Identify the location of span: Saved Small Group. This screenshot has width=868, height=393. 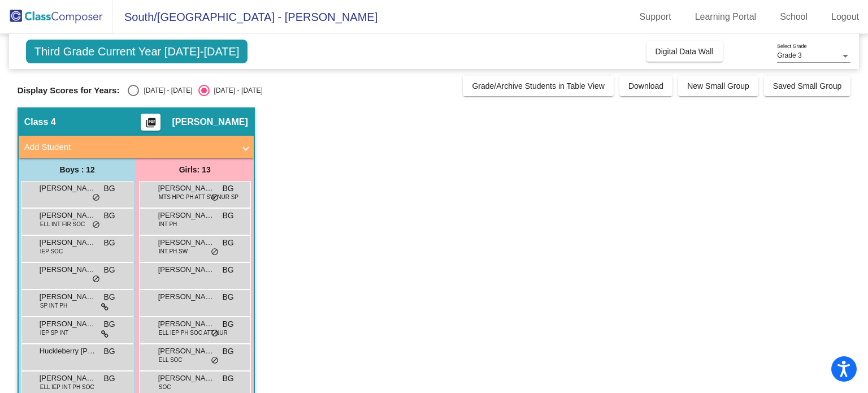
(807, 86).